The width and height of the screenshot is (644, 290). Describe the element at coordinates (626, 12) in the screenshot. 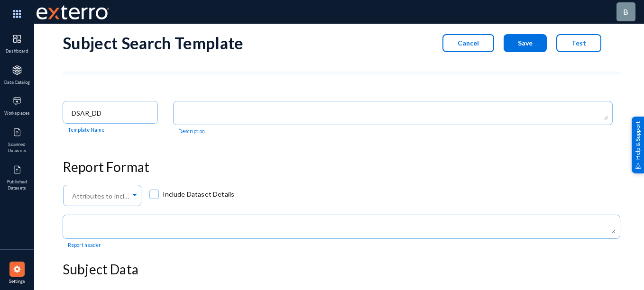

I see `div: b` at that location.